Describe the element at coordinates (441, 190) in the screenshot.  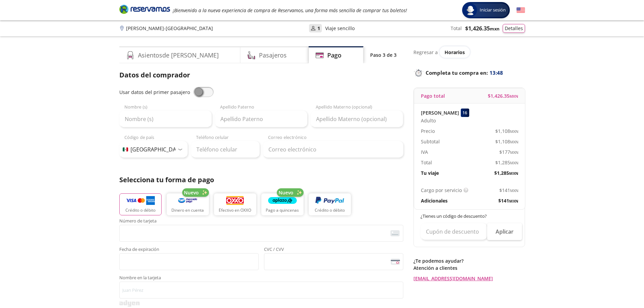
I see `p: Cargo por servicio` at that location.